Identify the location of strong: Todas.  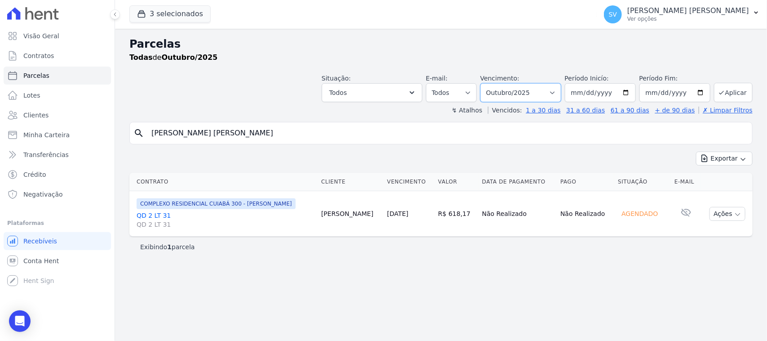
(141, 57).